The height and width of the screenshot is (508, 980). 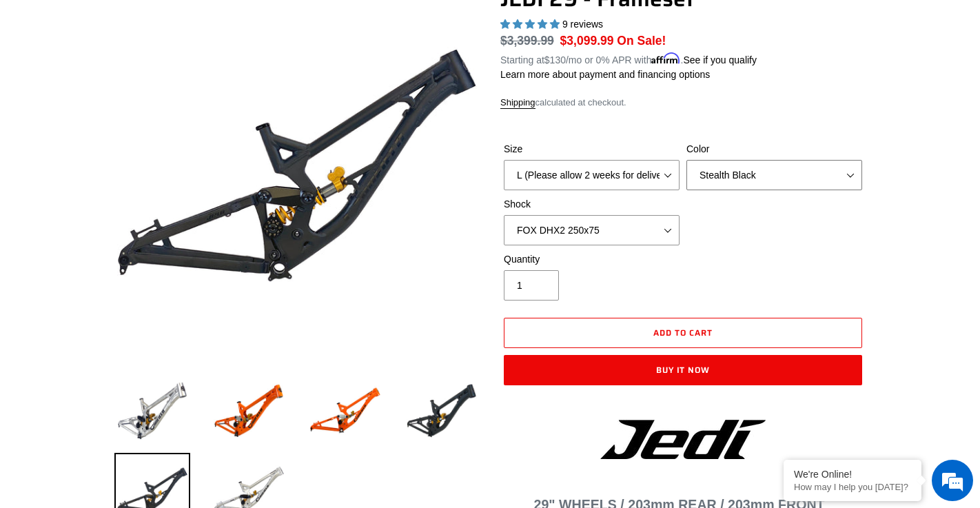 I want to click on label: Shock, so click(x=591, y=204).